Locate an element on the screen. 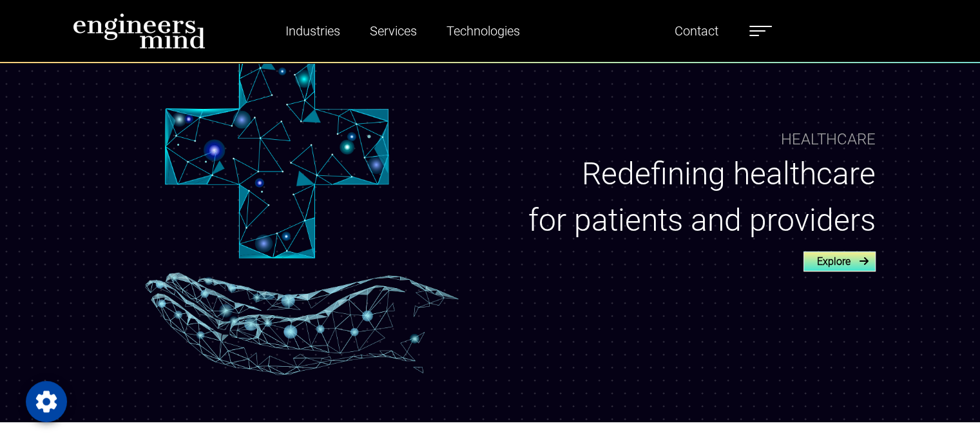  p: for patients and providers is located at coordinates (699, 220).